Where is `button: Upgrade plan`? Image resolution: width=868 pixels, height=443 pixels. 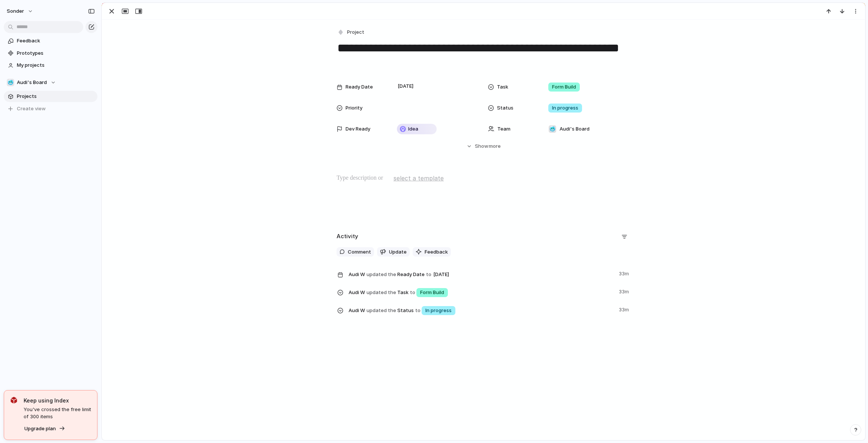
button: Upgrade plan is located at coordinates (45, 429).